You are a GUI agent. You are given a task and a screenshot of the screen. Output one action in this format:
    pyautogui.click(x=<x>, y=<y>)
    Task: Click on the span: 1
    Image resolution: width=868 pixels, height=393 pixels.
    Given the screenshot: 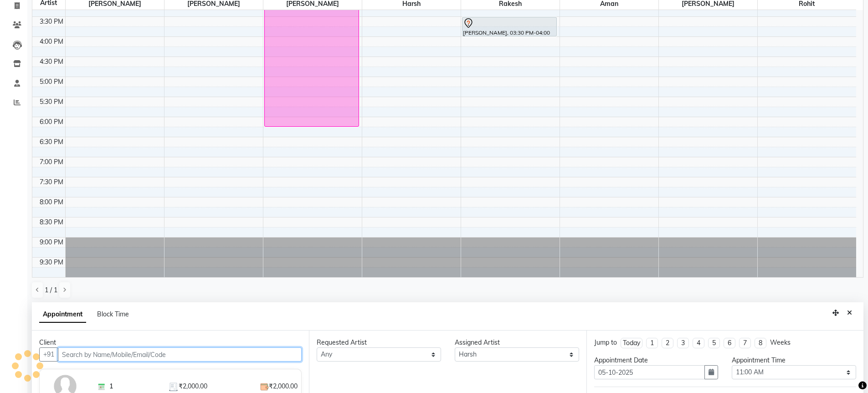 What is the action you would take?
    pyautogui.click(x=111, y=386)
    